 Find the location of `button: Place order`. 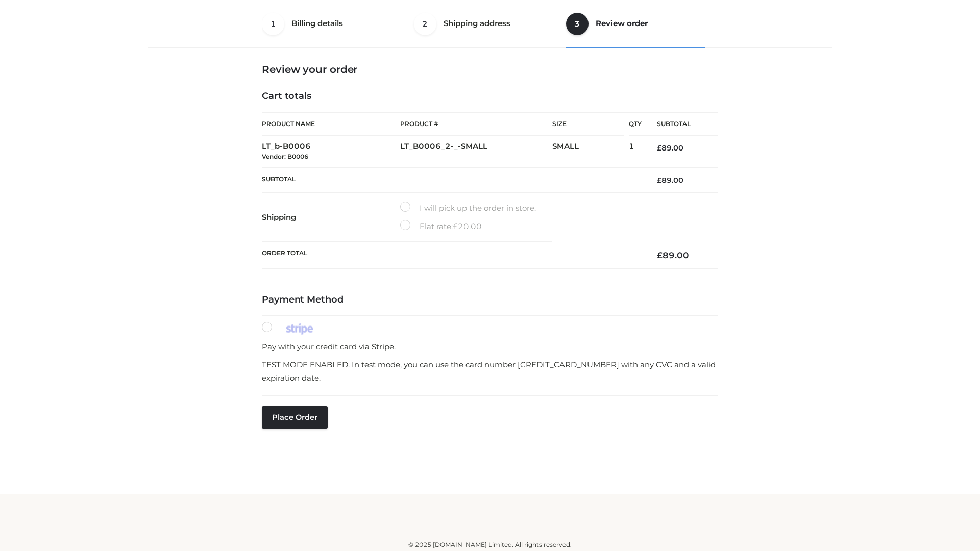

button: Place order is located at coordinates (295, 418).